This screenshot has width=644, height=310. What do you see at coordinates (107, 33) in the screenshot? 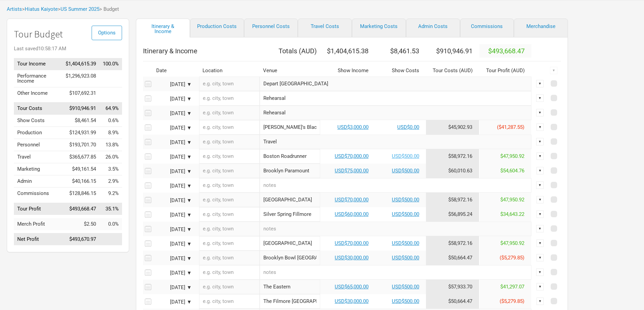
I see `span: Options` at bounding box center [107, 33].